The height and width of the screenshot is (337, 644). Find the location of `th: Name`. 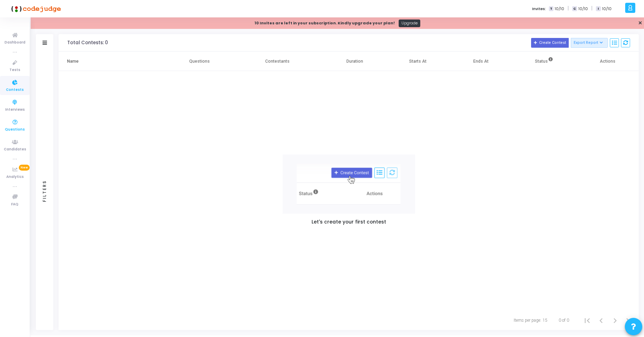

th: Name is located at coordinates (113, 61).